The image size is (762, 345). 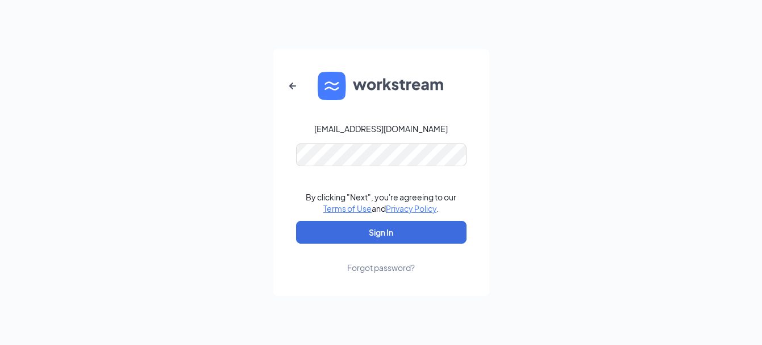 What do you see at coordinates (347, 208) in the screenshot?
I see `a: Terms of Use` at bounding box center [347, 208].